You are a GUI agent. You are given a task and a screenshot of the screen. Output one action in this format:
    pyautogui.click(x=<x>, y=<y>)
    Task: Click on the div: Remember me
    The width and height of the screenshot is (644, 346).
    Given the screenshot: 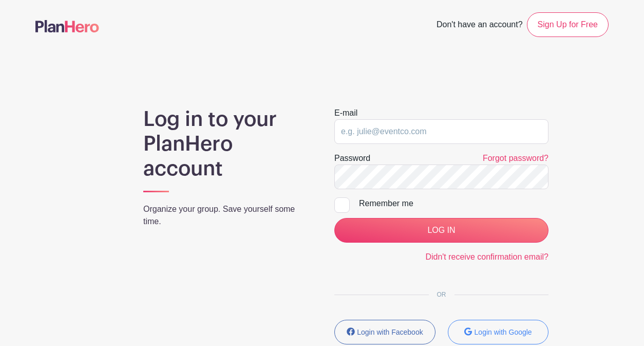 What is the action you would take?
    pyautogui.click(x=454, y=204)
    